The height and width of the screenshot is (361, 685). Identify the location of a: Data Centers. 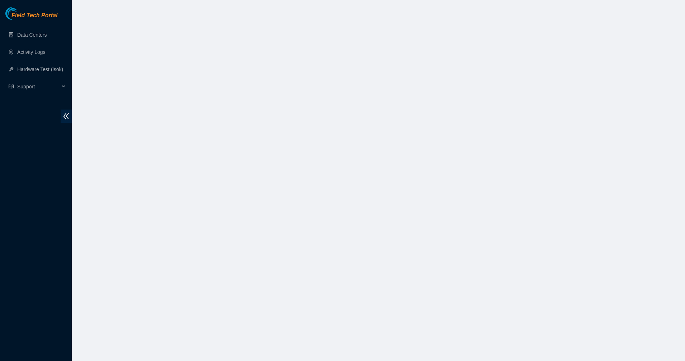
(32, 35).